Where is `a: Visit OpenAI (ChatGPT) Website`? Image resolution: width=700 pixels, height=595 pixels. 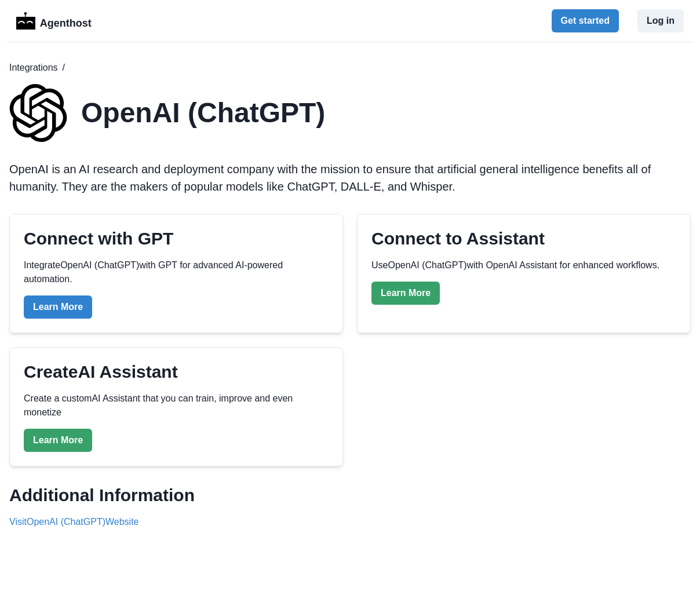
a: Visit OpenAI (ChatGPT) Website is located at coordinates (74, 521).